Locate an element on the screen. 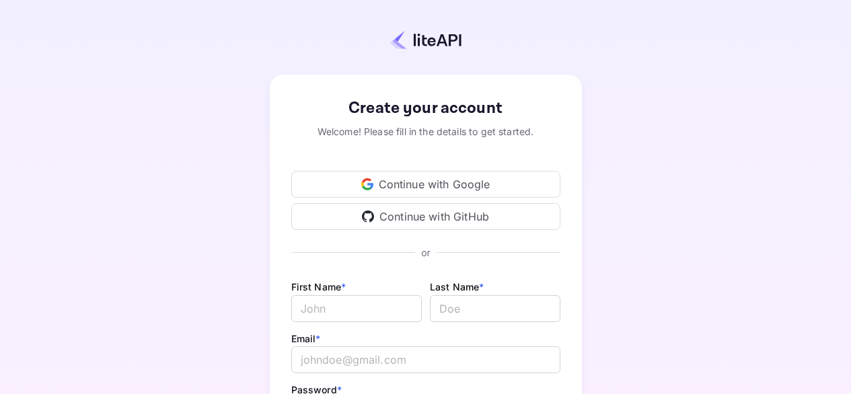  div: Continue with Google is located at coordinates (426, 184).